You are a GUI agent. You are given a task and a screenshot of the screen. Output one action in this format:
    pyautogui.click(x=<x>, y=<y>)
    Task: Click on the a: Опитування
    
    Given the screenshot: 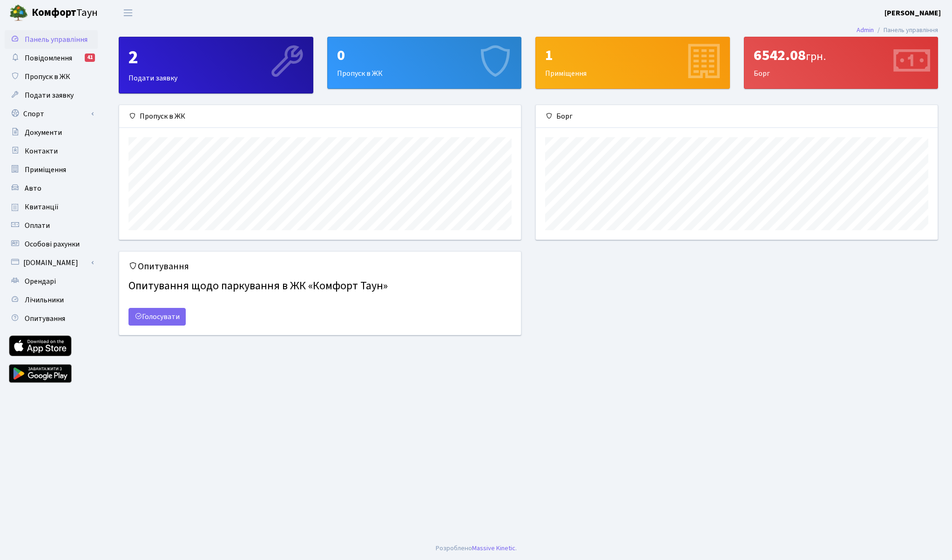 What is the action you would take?
    pyautogui.click(x=51, y=319)
    